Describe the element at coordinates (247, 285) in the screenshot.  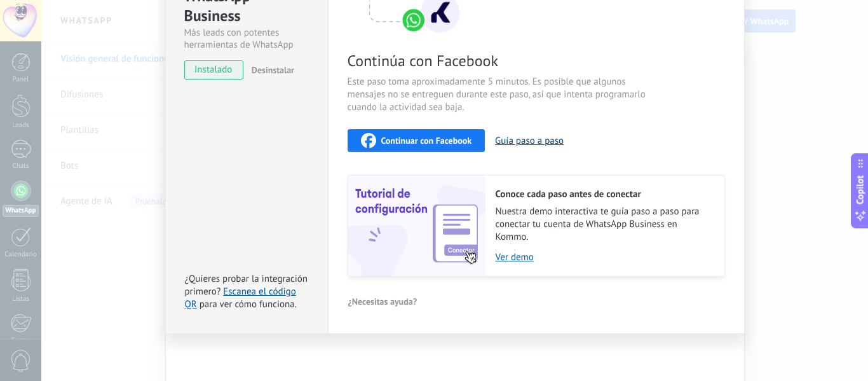
I see `span: ¿Quieres probar la integración primero?` at that location.